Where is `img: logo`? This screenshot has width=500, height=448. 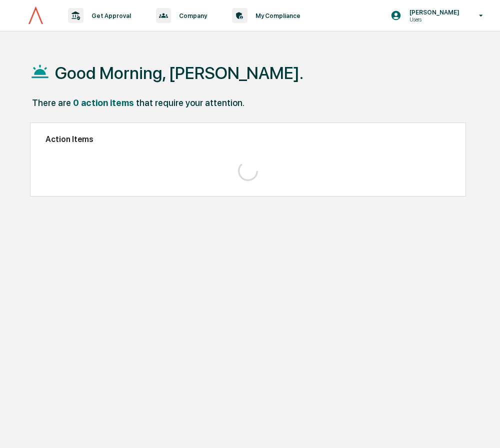 img: logo is located at coordinates (36, 15).